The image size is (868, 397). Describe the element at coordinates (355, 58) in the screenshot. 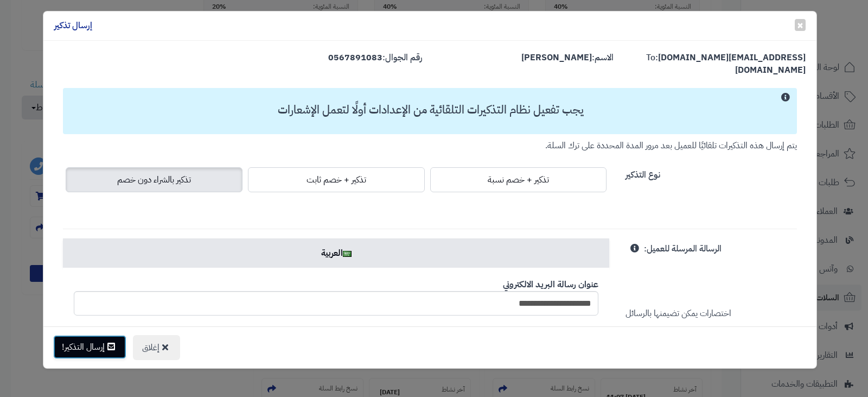

I see `strong: 0567891083` at that location.